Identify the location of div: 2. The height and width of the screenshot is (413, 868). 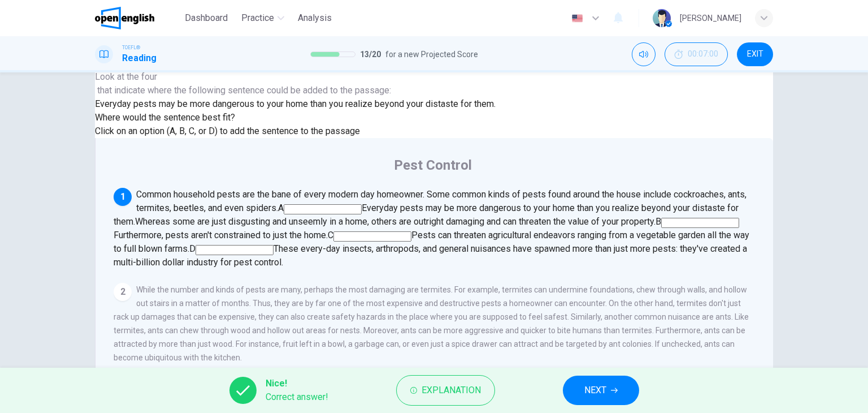
(122, 291).